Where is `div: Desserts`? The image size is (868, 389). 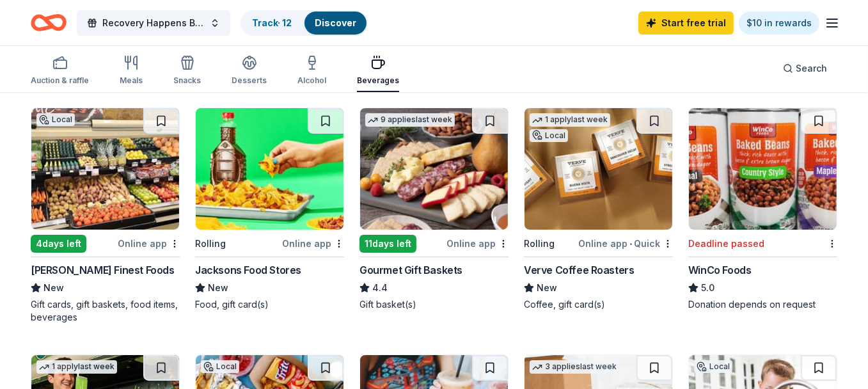
div: Desserts is located at coordinates (248, 81).